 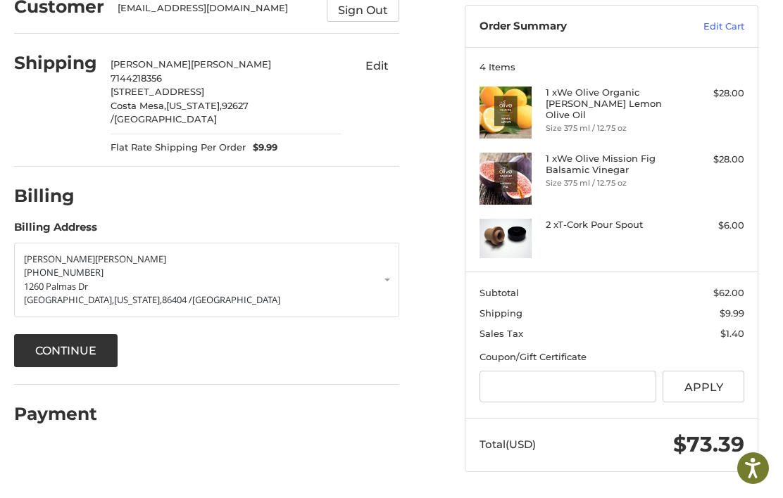 What do you see at coordinates (610, 225) in the screenshot?
I see `h4: 2 x T-Cork Pour Spout` at bounding box center [610, 225].